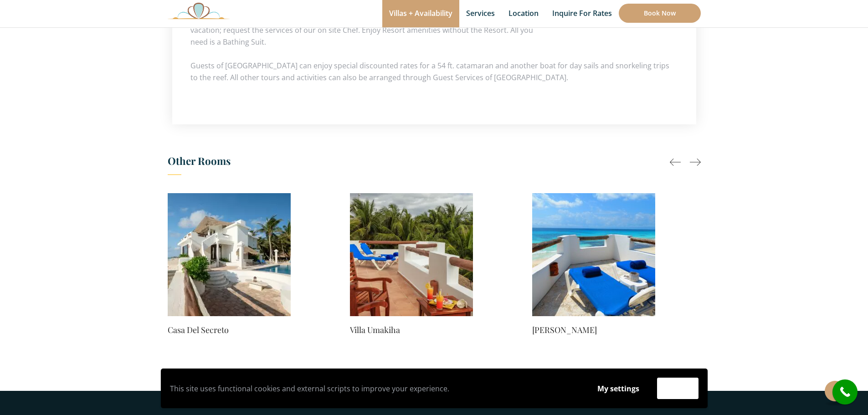 The width and height of the screenshot is (868, 415). I want to click on h3: Other Rooms, so click(434, 163).